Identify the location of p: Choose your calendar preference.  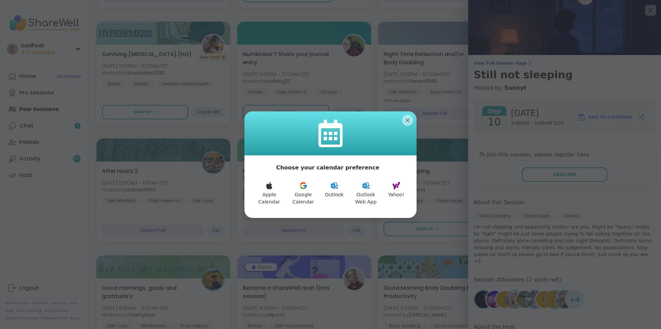
(328, 168).